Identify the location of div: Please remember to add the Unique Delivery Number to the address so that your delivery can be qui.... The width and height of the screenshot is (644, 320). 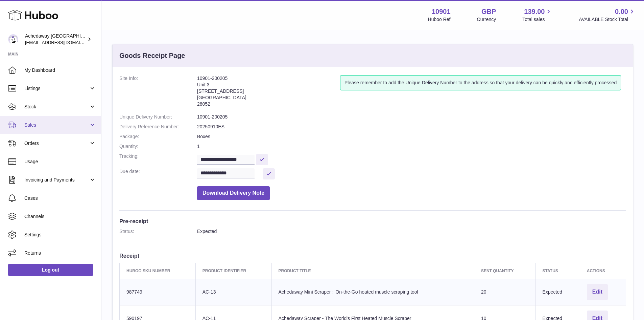
(480, 82).